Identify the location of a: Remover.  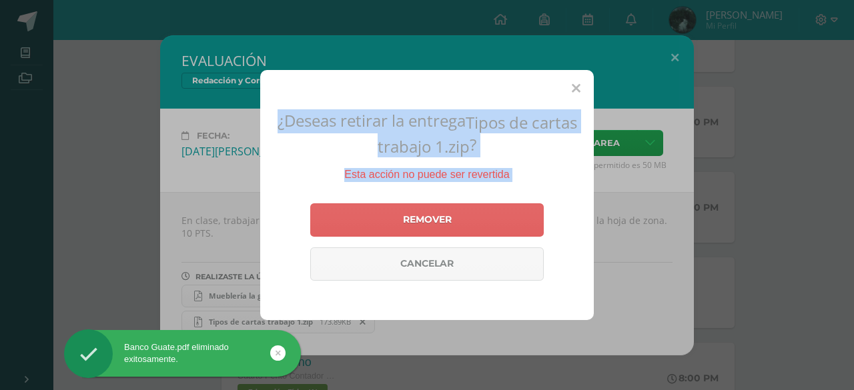
(427, 220).